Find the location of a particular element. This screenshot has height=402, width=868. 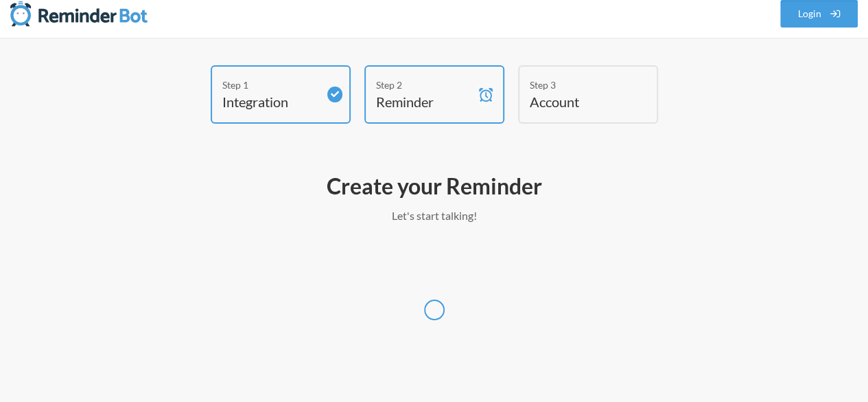

div: Step 3 is located at coordinates (578, 84).